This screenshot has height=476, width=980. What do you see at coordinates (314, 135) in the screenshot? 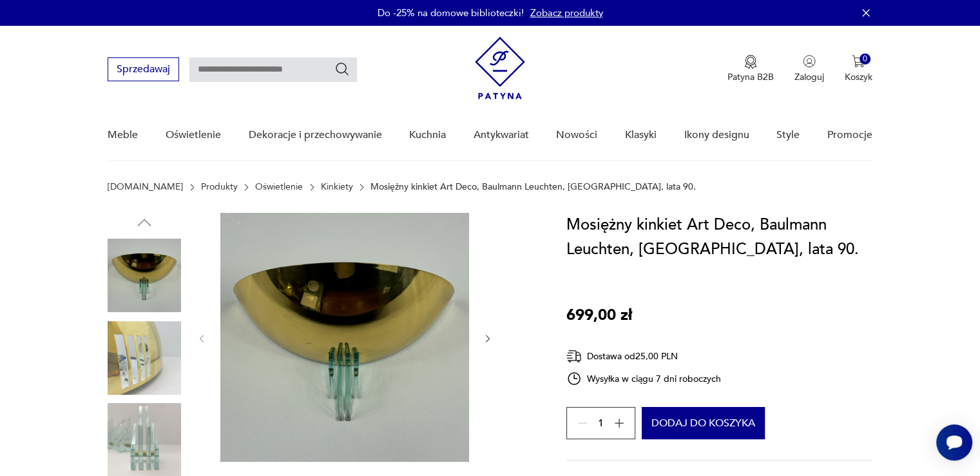
I see `a: Dekoracje i przechowywanie` at bounding box center [314, 135].